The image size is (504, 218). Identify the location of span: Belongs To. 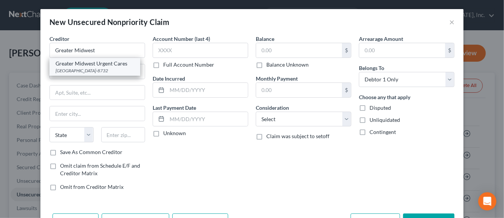
(372, 68).